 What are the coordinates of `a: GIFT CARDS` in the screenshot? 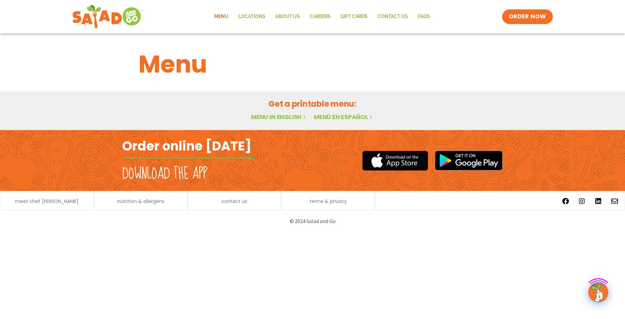 It's located at (354, 17).